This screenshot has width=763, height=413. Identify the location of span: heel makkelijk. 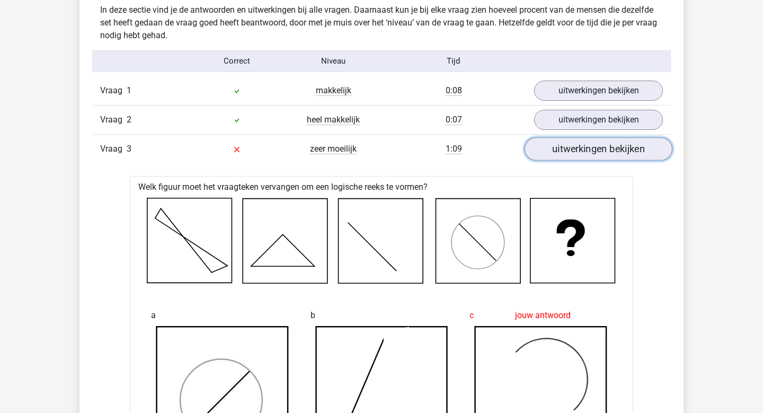
(333, 120).